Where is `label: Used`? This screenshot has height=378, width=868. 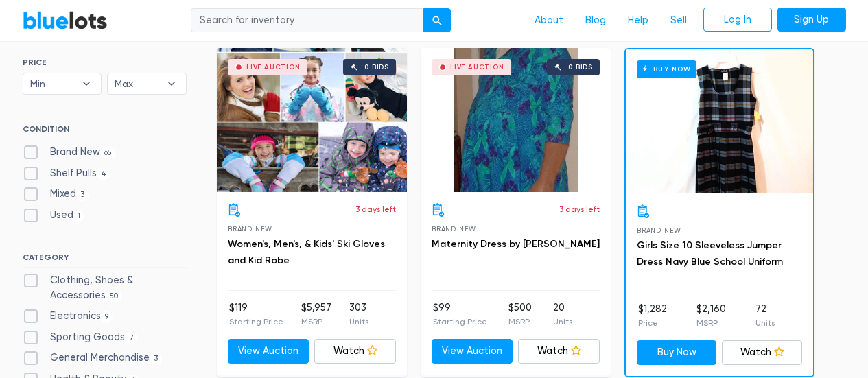
label: Used is located at coordinates (54, 215).